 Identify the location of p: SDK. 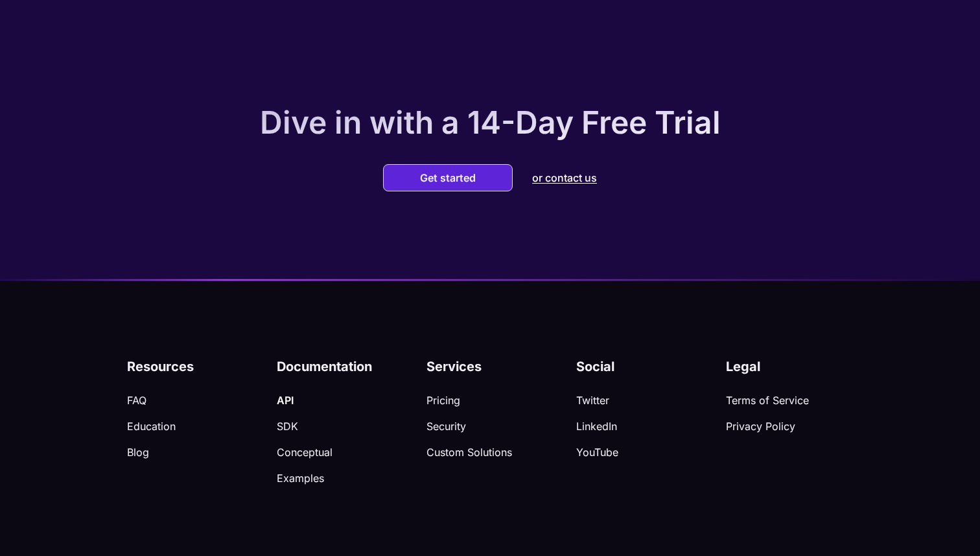
(351, 434).